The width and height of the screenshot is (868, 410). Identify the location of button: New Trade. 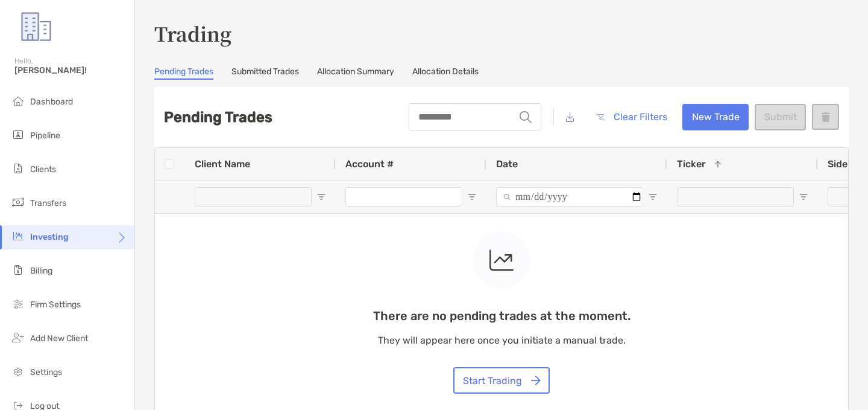
(716, 117).